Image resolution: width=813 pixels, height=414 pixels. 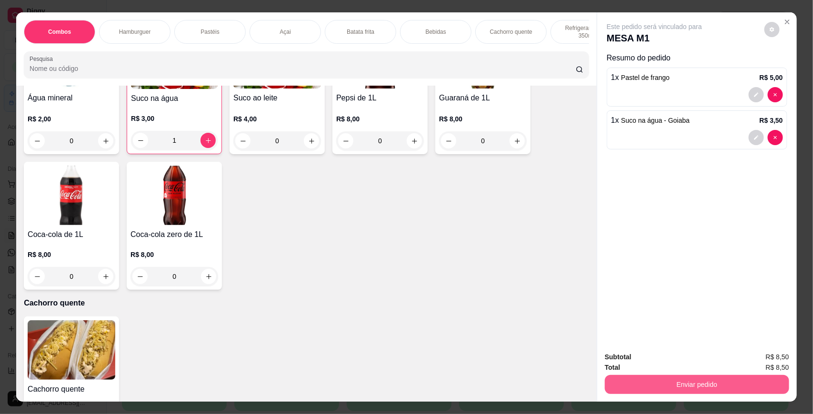 What do you see at coordinates (174, 99) in the screenshot?
I see `h4: Suco na água` at bounding box center [174, 99].